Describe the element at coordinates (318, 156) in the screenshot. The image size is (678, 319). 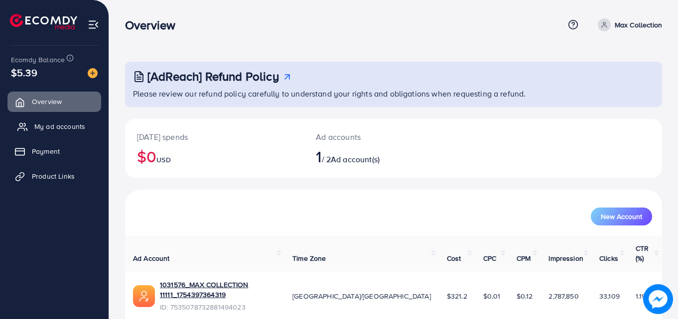
I see `span: 1` at that location.